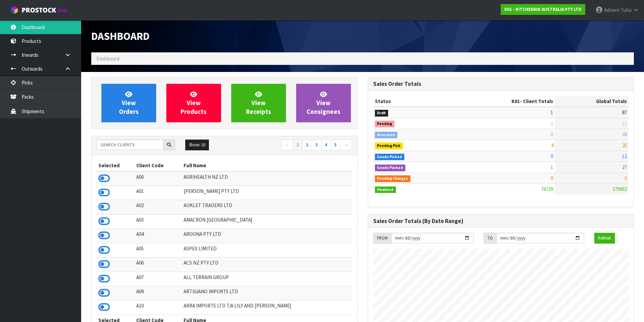  Describe the element at coordinates (158, 250) in the screenshot. I see `td: A05` at that location.